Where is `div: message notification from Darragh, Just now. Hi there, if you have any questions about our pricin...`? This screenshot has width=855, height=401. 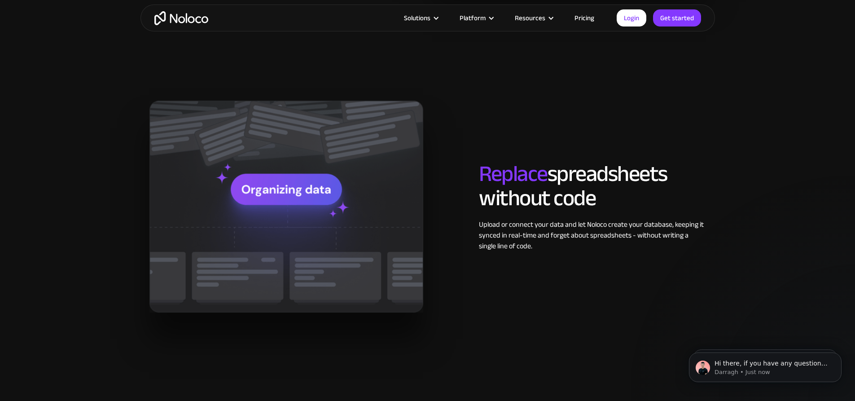
div: message notification from Darragh, Just now. Hi there, if you have any questions about our pricin... is located at coordinates (90, 34).